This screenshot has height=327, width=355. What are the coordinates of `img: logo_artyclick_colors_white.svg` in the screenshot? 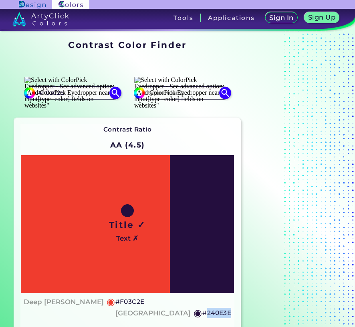 It's located at (40, 19).